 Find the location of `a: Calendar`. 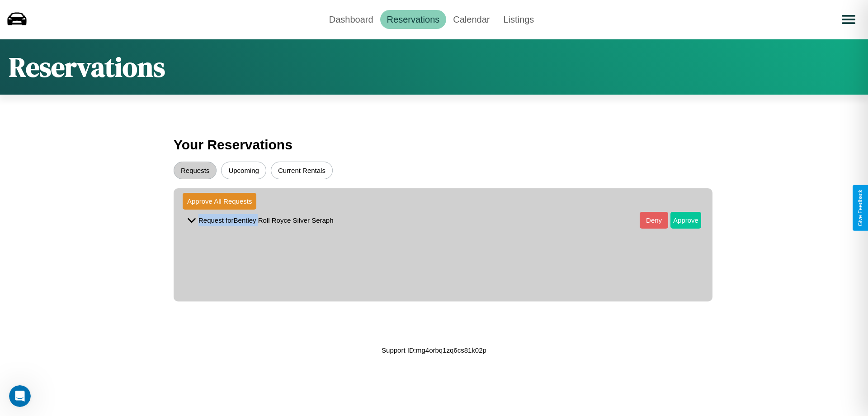

a: Calendar is located at coordinates (471, 19).